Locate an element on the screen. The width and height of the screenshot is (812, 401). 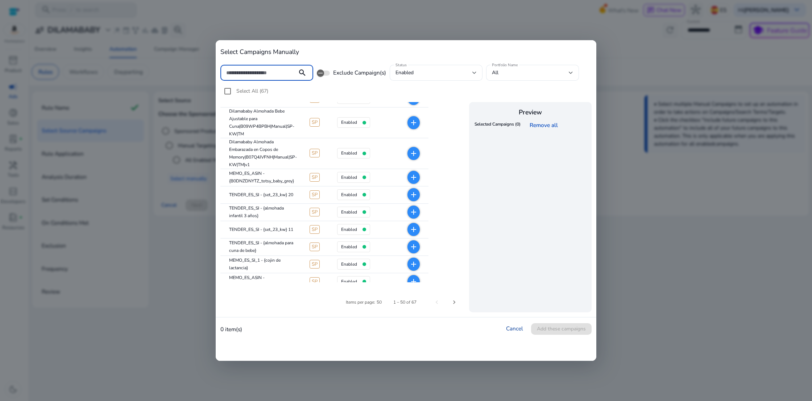
div: 1 – 50 of 67 is located at coordinates (405, 303).